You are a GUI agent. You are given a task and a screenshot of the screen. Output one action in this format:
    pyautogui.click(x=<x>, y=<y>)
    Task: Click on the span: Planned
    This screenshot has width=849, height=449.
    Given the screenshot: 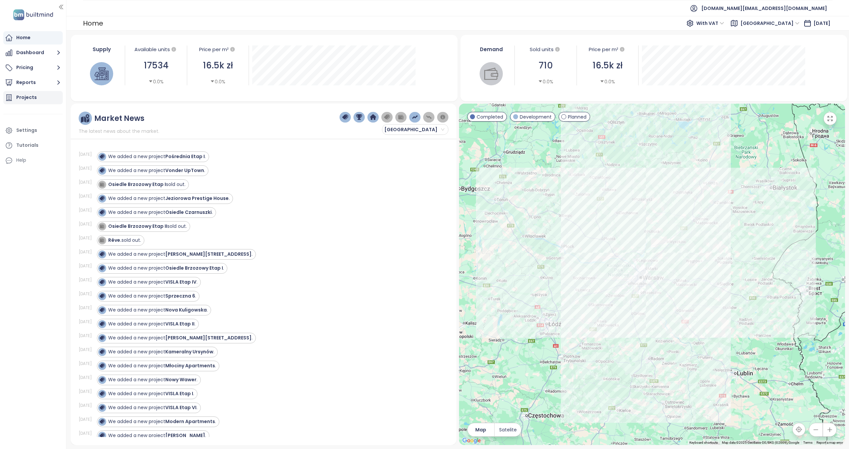 What is the action you would take?
    pyautogui.click(x=577, y=117)
    